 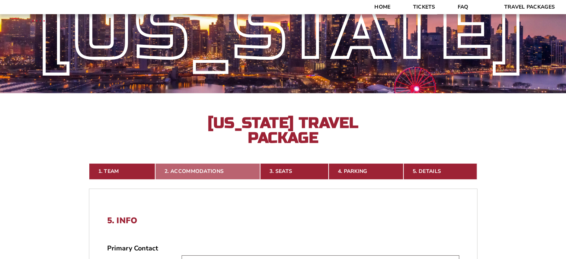 I want to click on a: 1. Team, so click(x=122, y=171).